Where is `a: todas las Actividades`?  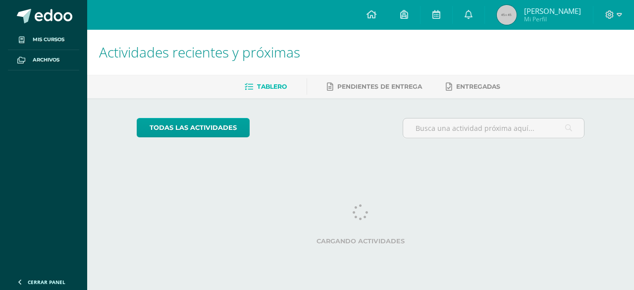 a: todas las Actividades is located at coordinates (193, 127).